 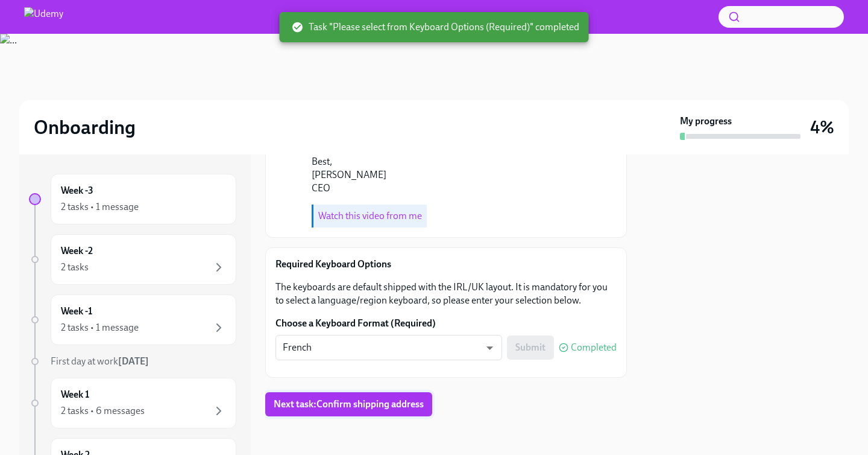 What do you see at coordinates (594, 347) in the screenshot?
I see `span: Completed` at bounding box center [594, 347].